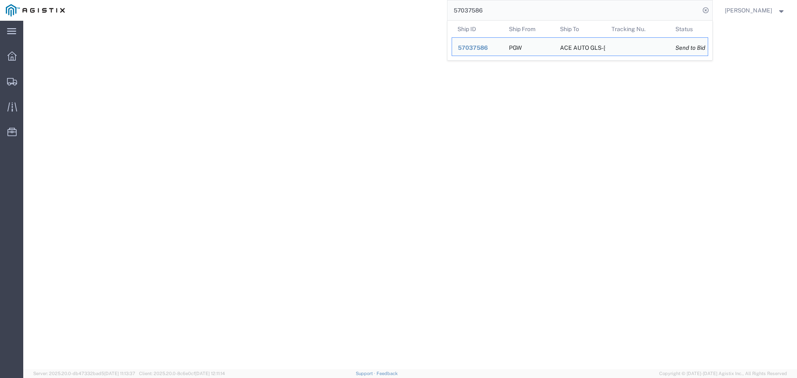  What do you see at coordinates (477, 29) in the screenshot?
I see `th: Ship ID` at bounding box center [477, 29].